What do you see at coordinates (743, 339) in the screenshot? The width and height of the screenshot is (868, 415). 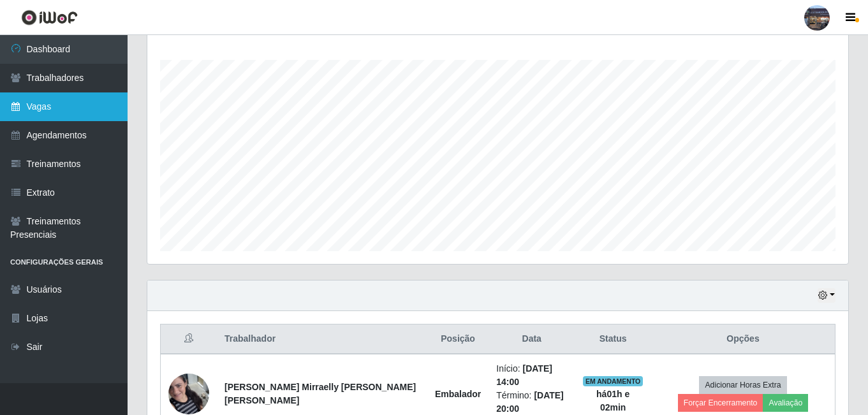 I see `th: Opções` at bounding box center [743, 339].